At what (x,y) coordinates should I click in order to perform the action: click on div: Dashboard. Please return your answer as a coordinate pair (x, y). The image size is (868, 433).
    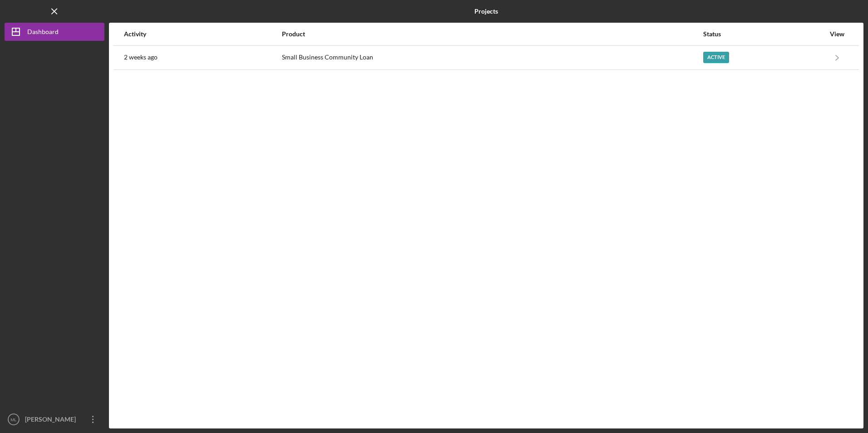
    Looking at the image, I should click on (43, 33).